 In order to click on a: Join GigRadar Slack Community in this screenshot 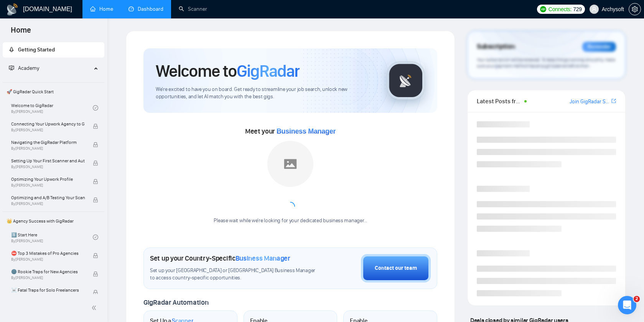, I will do `click(589, 102)`.